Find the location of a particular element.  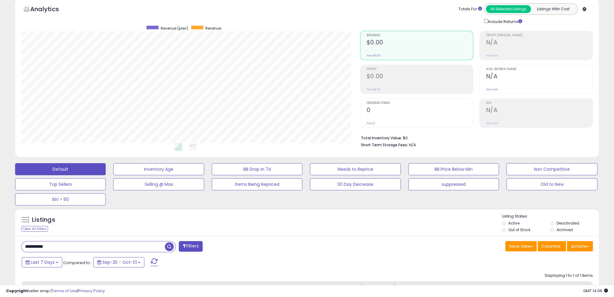

span: Avg. Buybox Share is located at coordinates (539, 69).